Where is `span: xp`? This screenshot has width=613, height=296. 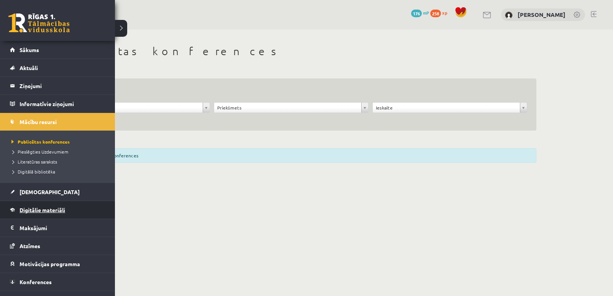 span: xp is located at coordinates (444, 13).